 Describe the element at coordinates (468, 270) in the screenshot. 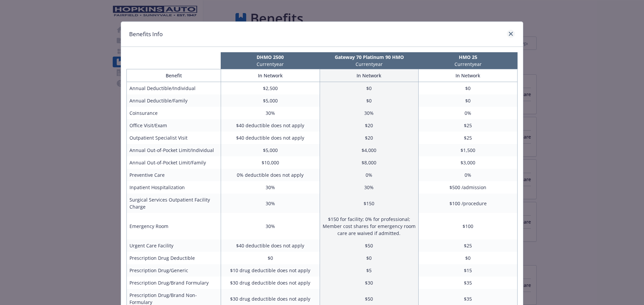

I see `td: $15` at that location.